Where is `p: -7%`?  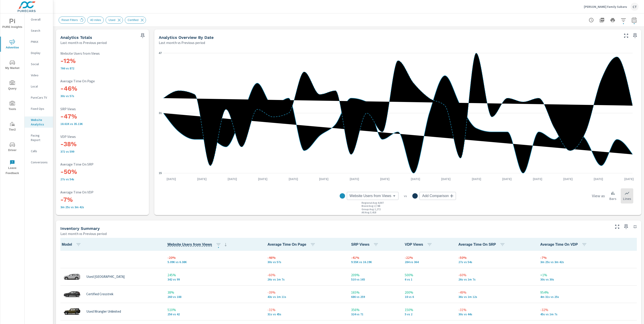 p: -7% is located at coordinates (588, 258).